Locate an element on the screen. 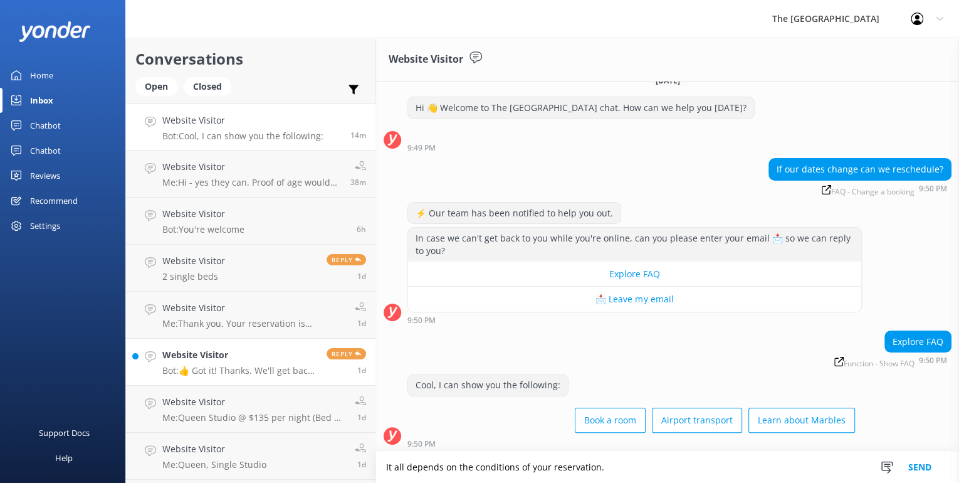  div: Closed is located at coordinates (208, 87).